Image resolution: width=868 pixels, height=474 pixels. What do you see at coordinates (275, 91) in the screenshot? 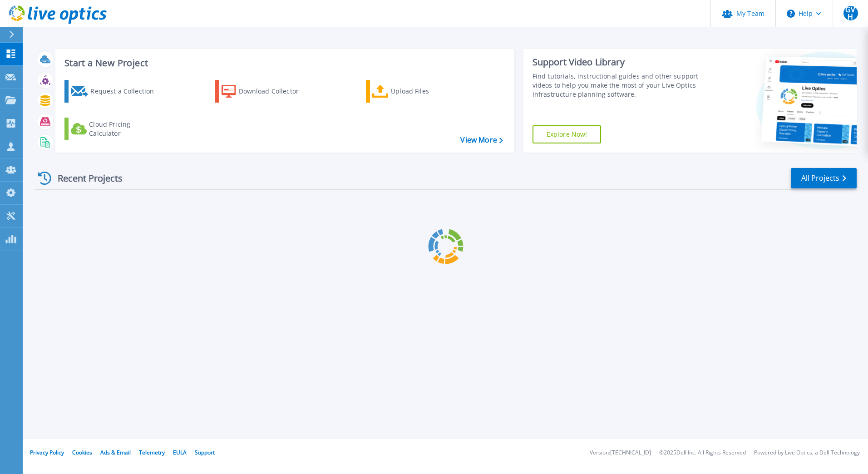
I see `div: Download Collector` at bounding box center [275, 91].